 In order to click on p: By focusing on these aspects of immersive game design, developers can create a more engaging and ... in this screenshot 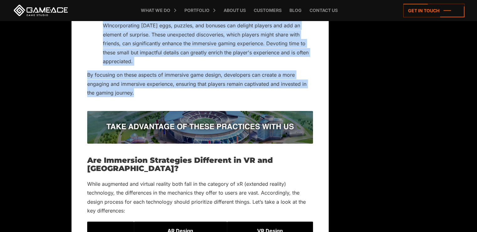, I will do `click(200, 83)`.